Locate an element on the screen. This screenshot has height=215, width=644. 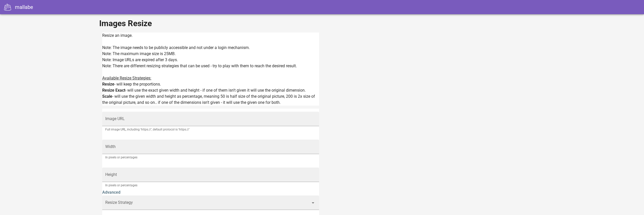
div: Resize an image. Note: The image needs to be publicly accessible and not under a login mechanism.... is located at coordinates (211, 69).